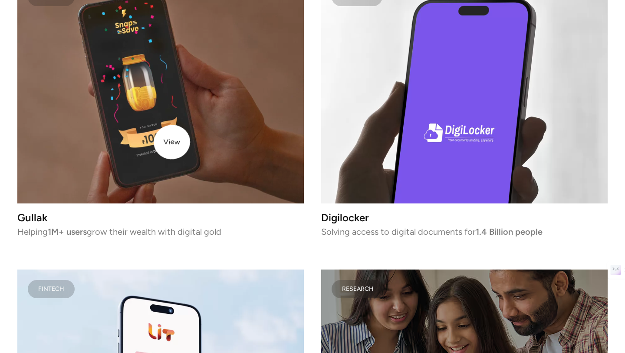  What do you see at coordinates (67, 231) in the screenshot?
I see `strong: 1M+ users` at bounding box center [67, 231].